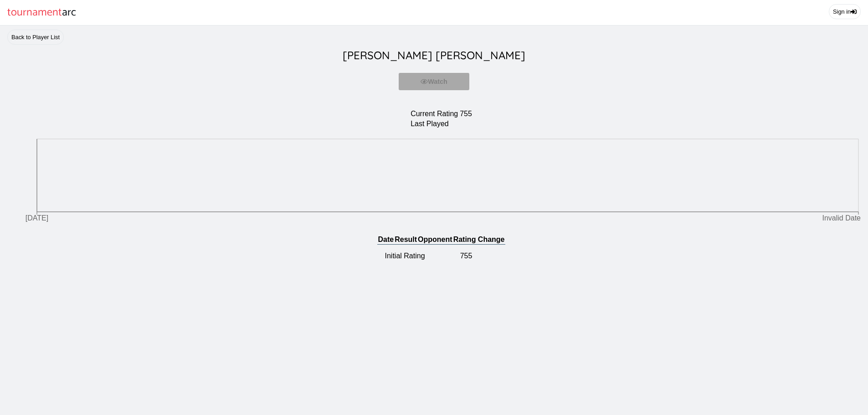  I want to click on a: tournamentarc, so click(41, 12).